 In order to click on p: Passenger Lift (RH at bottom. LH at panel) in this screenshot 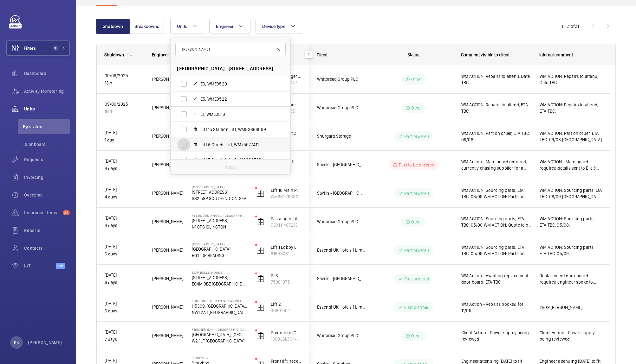, I will do `click(286, 219)`.